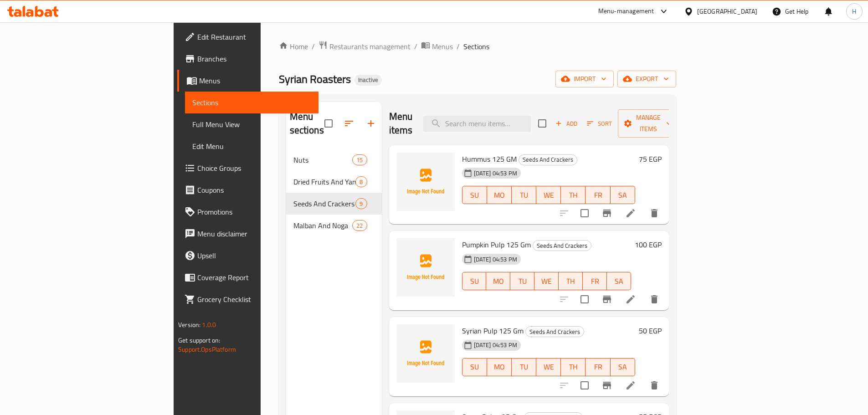 This screenshot has height=415, width=868. I want to click on a: Edit Restaurant, so click(248, 37).